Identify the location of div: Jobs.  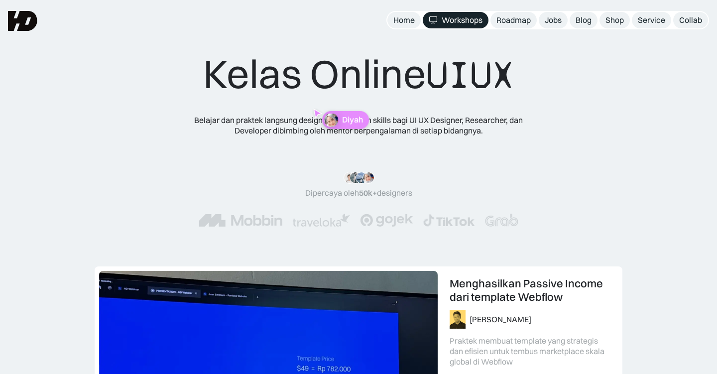
(553, 20).